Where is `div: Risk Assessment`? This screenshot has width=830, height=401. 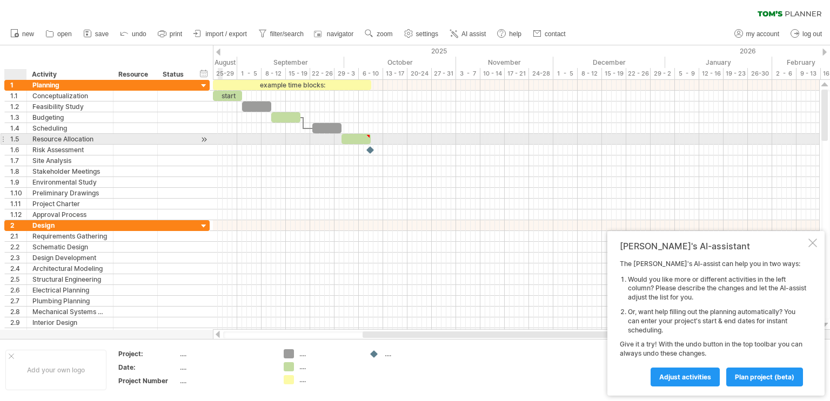 div: Risk Assessment is located at coordinates (70, 150).